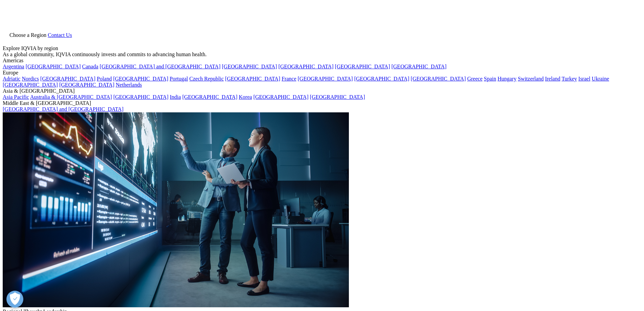  Describe the element at coordinates (15, 299) in the screenshot. I see `button: 打开偏好` at that location.